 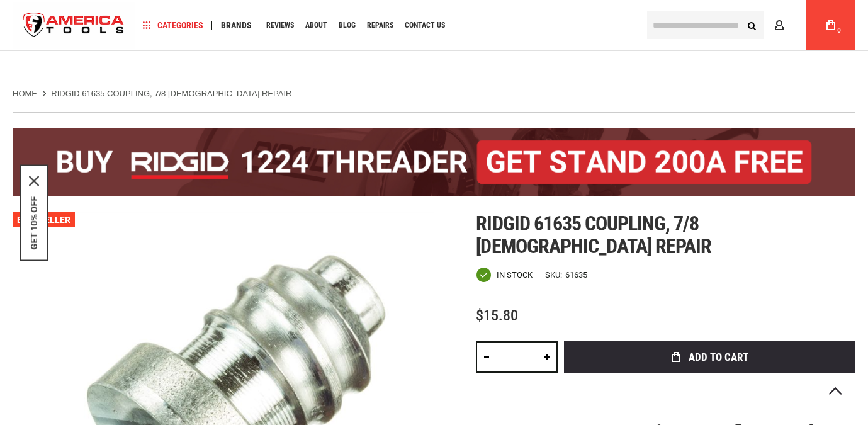 What do you see at coordinates (752, 25) in the screenshot?
I see `button: Search` at bounding box center [752, 25].